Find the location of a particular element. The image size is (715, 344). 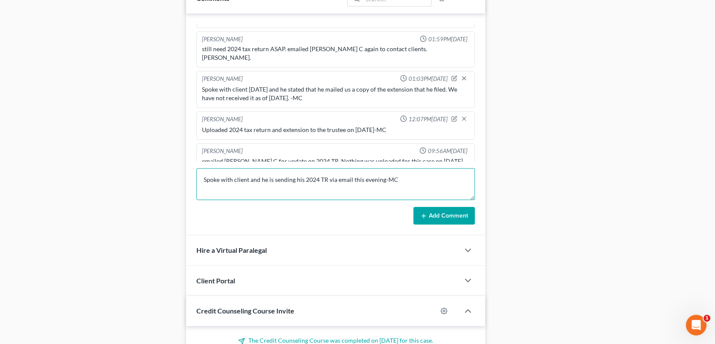

button: Add Comment is located at coordinates (444, 216).